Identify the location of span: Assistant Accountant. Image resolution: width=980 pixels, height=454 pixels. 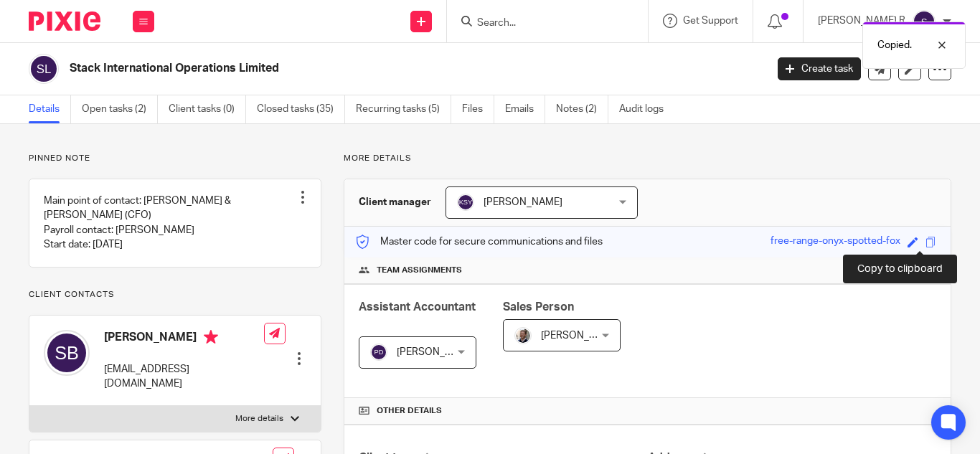
(417, 307).